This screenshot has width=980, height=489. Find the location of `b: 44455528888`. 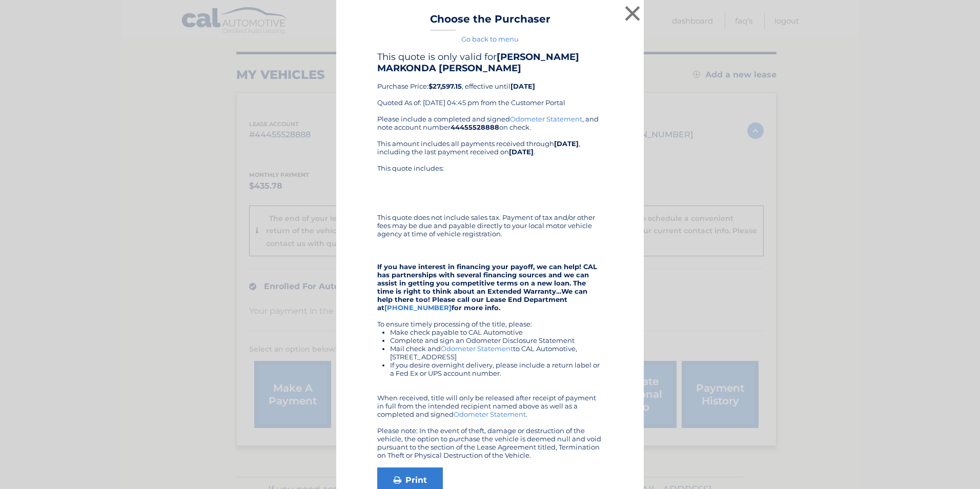

b: 44455528888 is located at coordinates (475, 127).